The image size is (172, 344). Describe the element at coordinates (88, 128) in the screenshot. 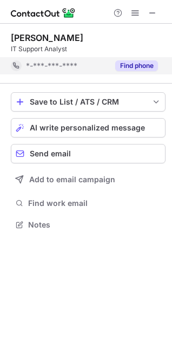

I see `button: AI write personalized message` at that location.